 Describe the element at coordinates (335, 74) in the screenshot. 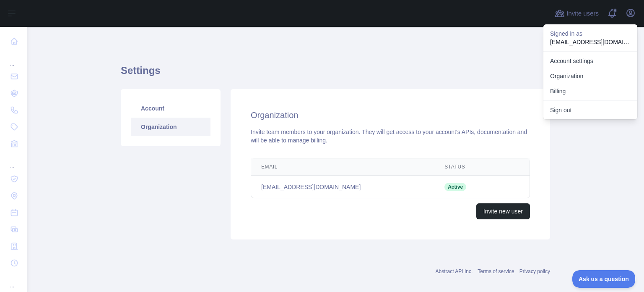

I see `h1: Settings` at that location.